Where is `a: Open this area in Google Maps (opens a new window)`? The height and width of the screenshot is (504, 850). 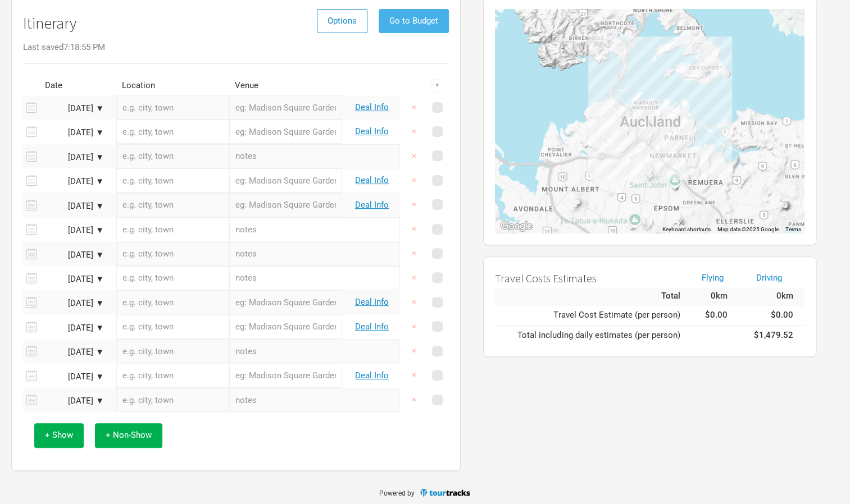
a: Open this area in Google Maps (opens a new window) is located at coordinates (516, 227).